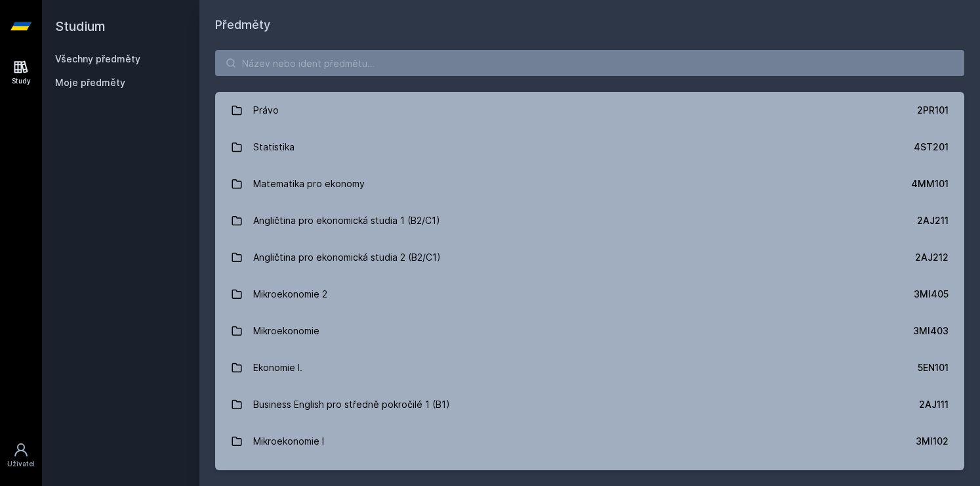 The image size is (980, 486). What do you see at coordinates (590, 331) in the screenshot?
I see `a: Mikroekonomie 3MI403` at bounding box center [590, 331].